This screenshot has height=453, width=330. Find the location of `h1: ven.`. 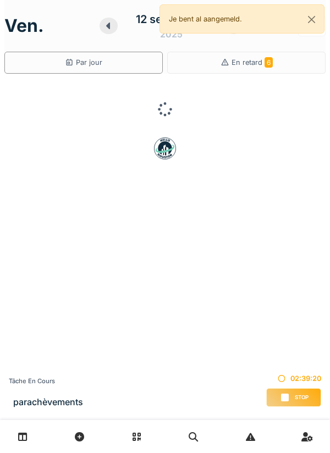

h1: ven. is located at coordinates (24, 26).